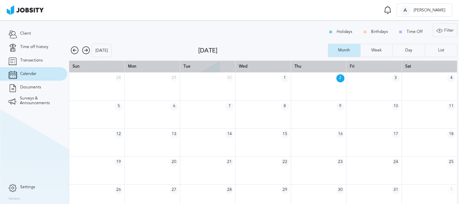 The width and height of the screenshot is (459, 204). I want to click on span: Fri, so click(352, 66).